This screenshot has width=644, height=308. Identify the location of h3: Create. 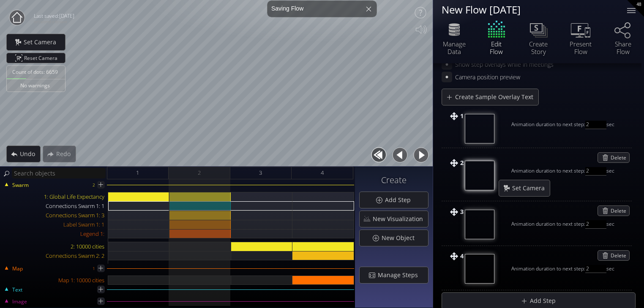
(394, 180).